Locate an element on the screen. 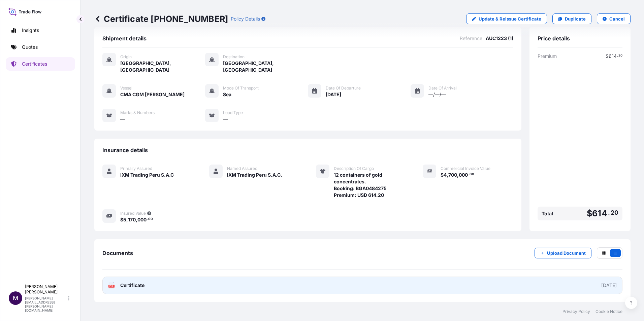 This screenshot has width=644, height=321. span: Primary Assured is located at coordinates (136, 168).